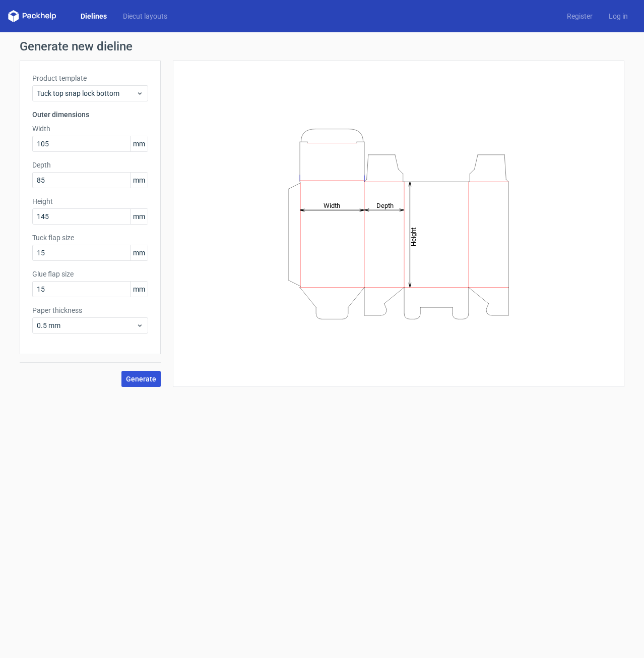 Image resolution: width=644 pixels, height=658 pixels. What do you see at coordinates (141, 379) in the screenshot?
I see `button: Generate` at bounding box center [141, 379].